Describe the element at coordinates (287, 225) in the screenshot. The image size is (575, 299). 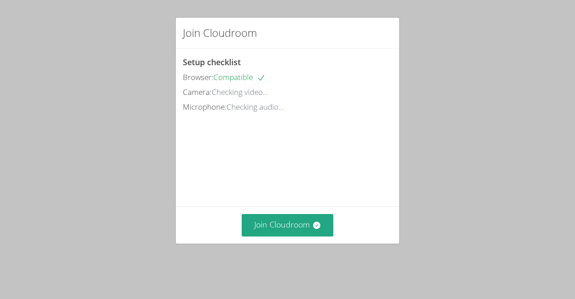
I see `button: Join Cloudroom` at that location.